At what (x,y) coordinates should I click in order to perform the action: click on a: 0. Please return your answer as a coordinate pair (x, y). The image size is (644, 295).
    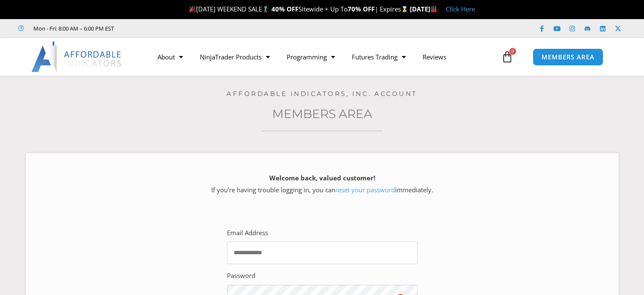
    Looking at the image, I should click on (507, 57).